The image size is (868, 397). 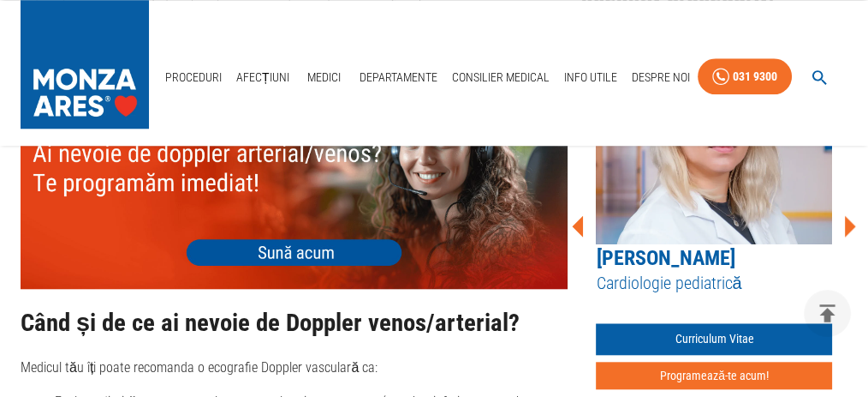 What do you see at coordinates (827, 313) in the screenshot?
I see `button: delete` at bounding box center [827, 313].